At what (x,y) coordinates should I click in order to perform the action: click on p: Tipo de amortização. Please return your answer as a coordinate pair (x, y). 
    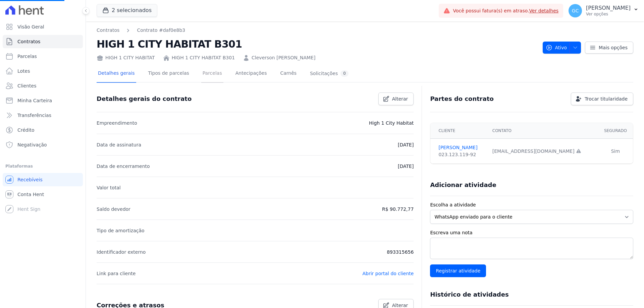
    Looking at the image, I should click on (120, 231).